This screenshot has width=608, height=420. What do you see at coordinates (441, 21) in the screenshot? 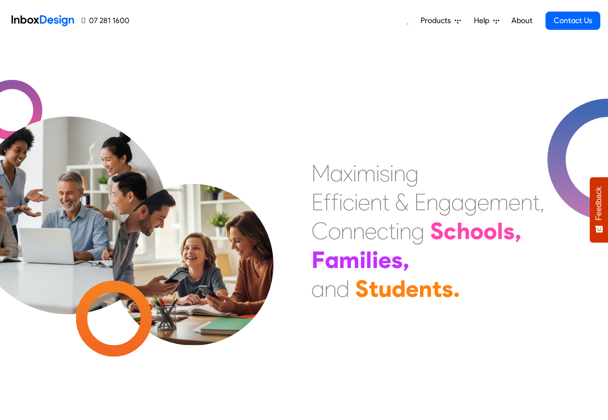
I see `a: Products` at bounding box center [441, 21].